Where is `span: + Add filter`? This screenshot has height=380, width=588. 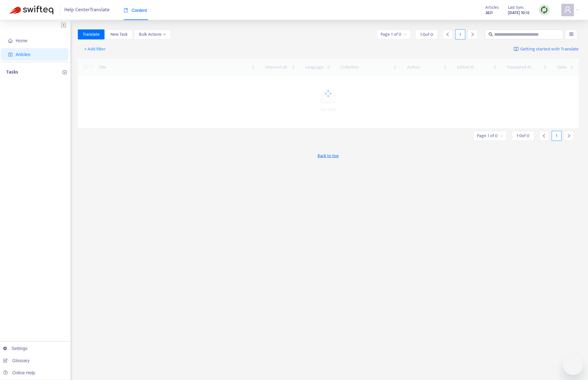
span: + Add filter is located at coordinates (94, 49).